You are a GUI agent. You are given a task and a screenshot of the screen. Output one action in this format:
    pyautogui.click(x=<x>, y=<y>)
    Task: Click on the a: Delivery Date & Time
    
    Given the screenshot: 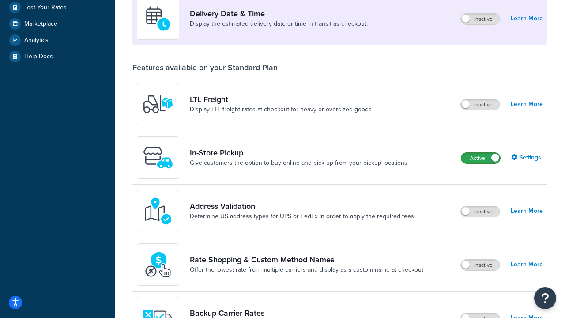 What is the action you would take?
    pyautogui.click(x=279, y=14)
    